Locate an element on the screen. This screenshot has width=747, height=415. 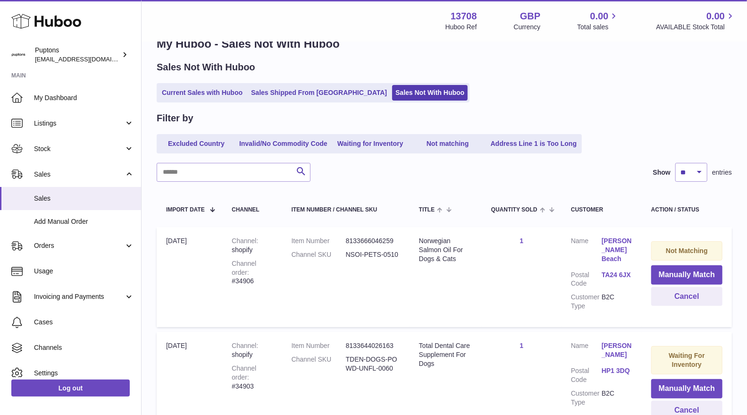
span: Cases is located at coordinates (84, 322).